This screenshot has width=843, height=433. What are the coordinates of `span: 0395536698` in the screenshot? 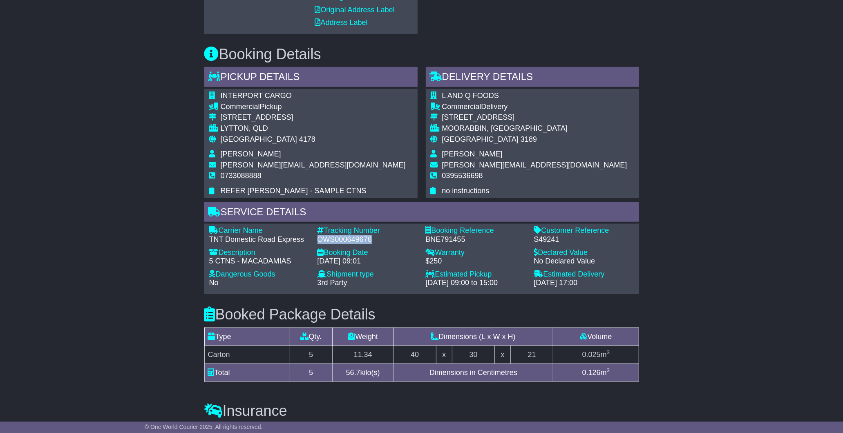 It's located at (462, 176).